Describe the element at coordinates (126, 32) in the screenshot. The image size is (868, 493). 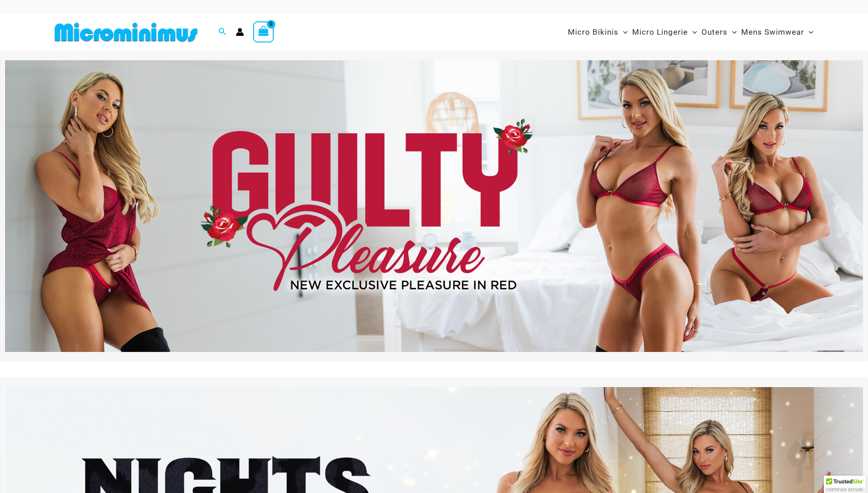
I see `img: MM SHOP LOGO FLAT` at that location.